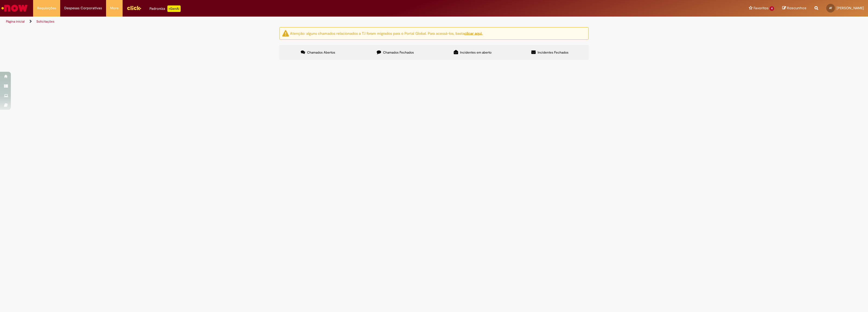 The height and width of the screenshot is (312, 868). I want to click on span: Incidentes em aberto, so click(476, 53).